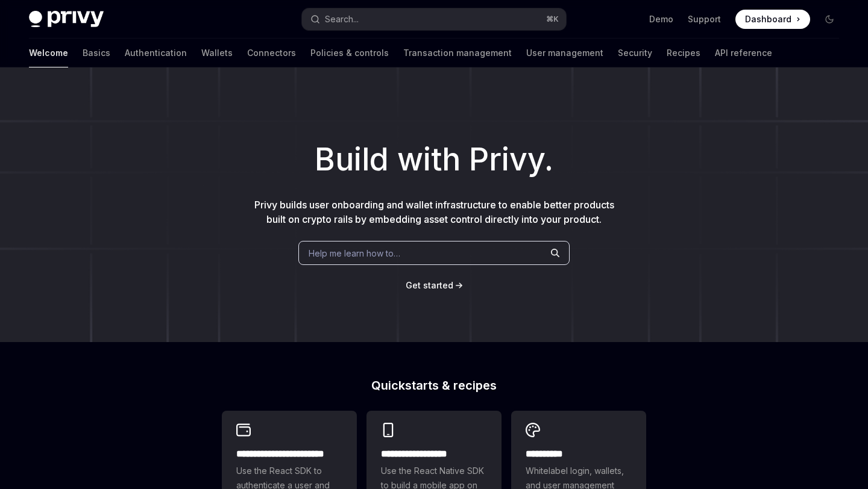 The height and width of the screenshot is (489, 868). Describe the element at coordinates (458, 53) in the screenshot. I see `a: Transaction management` at that location.